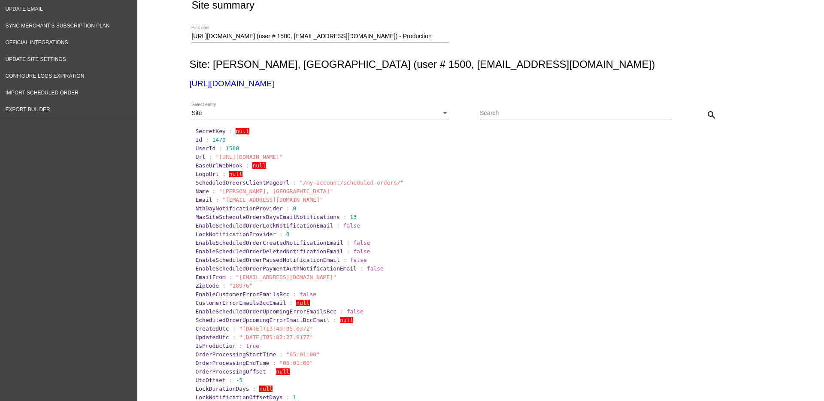 Image resolution: width=824 pixels, height=401 pixels. Describe the element at coordinates (241, 286) in the screenshot. I see `span: "18976"` at that location.